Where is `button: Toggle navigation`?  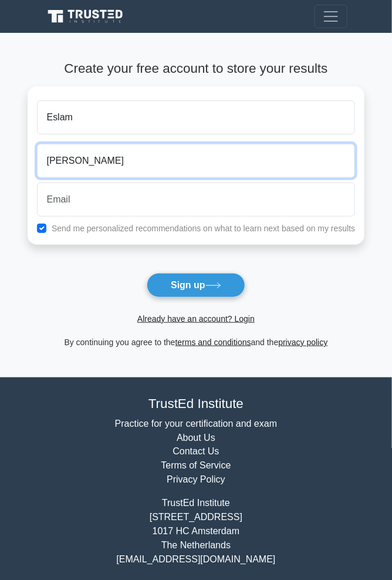
button: Toggle navigation is located at coordinates (331, 17).